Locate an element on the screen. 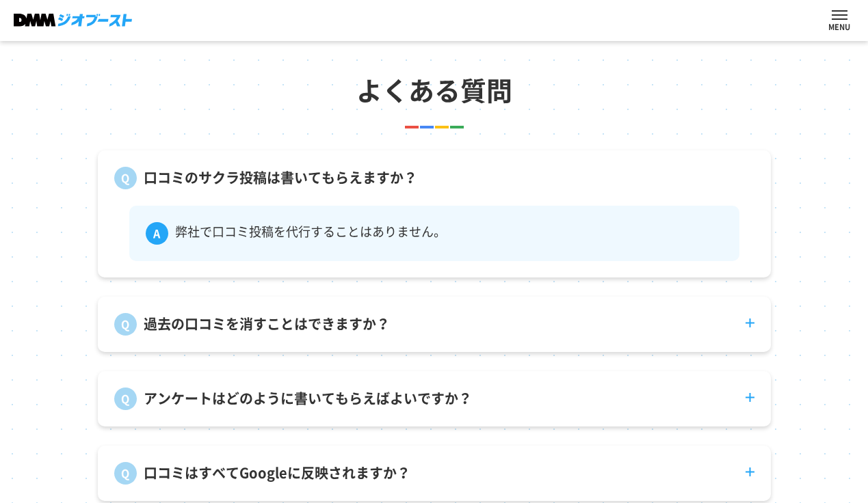 The width and height of the screenshot is (868, 503). p: 過去の口コミを消すことはできますか？ is located at coordinates (266, 324).